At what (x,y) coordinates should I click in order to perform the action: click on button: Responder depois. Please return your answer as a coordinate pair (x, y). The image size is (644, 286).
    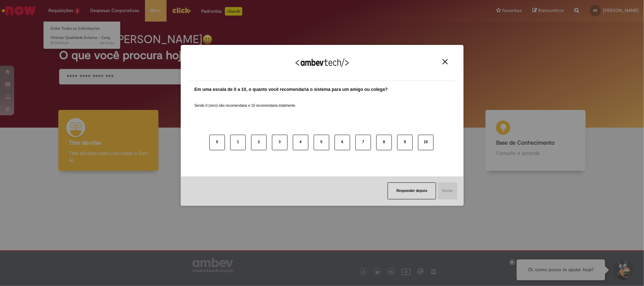
    Looking at the image, I should click on (411, 191).